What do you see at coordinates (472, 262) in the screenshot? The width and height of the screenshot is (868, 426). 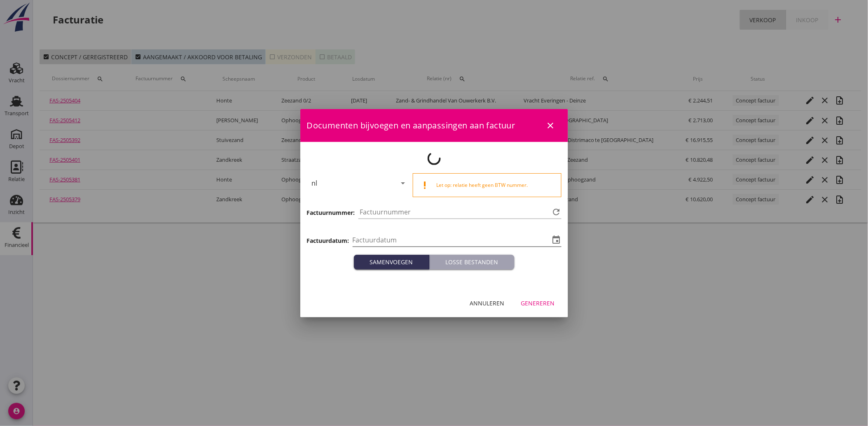 I see `div: Losse bestanden` at bounding box center [472, 262].